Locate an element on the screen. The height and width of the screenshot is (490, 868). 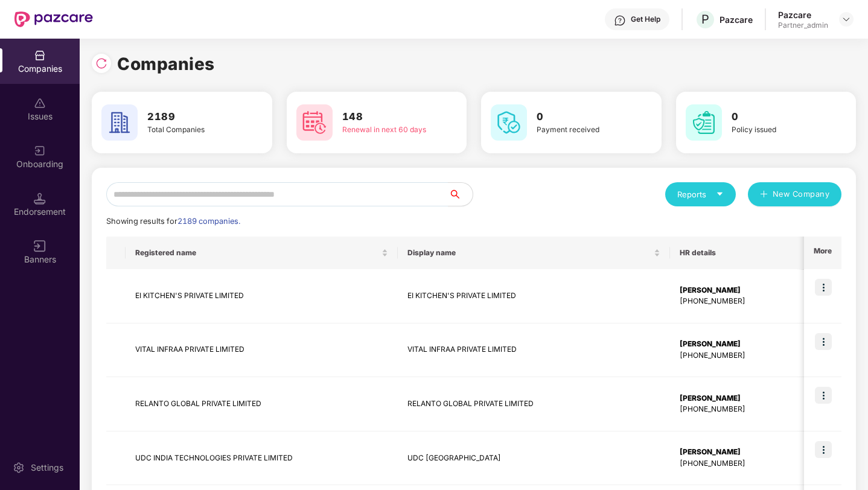
span: Registered name is located at coordinates (257, 253).